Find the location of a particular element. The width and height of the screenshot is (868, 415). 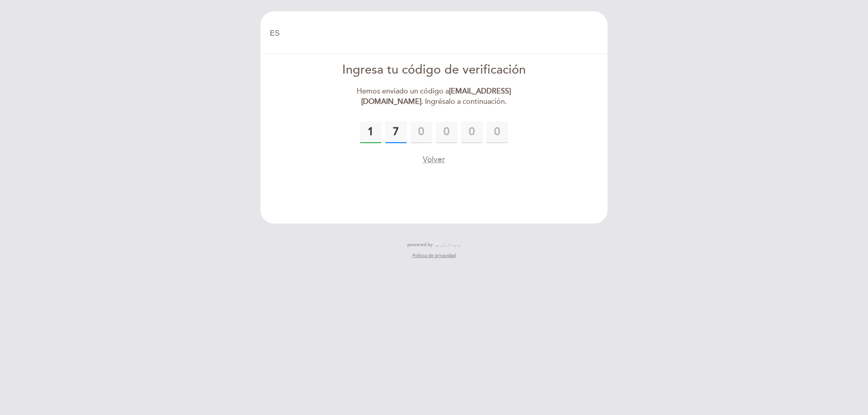

a: powered by is located at coordinates (434, 245).